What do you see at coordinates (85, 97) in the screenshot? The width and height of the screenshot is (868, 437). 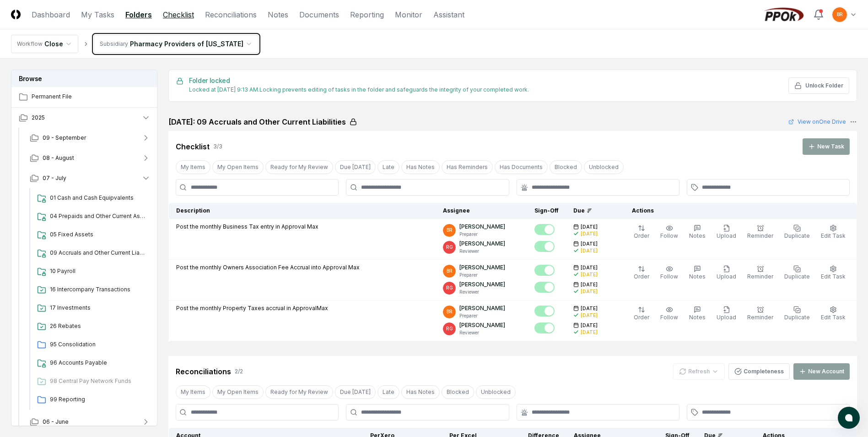 I see `a: Permanent File` at bounding box center [85, 97].